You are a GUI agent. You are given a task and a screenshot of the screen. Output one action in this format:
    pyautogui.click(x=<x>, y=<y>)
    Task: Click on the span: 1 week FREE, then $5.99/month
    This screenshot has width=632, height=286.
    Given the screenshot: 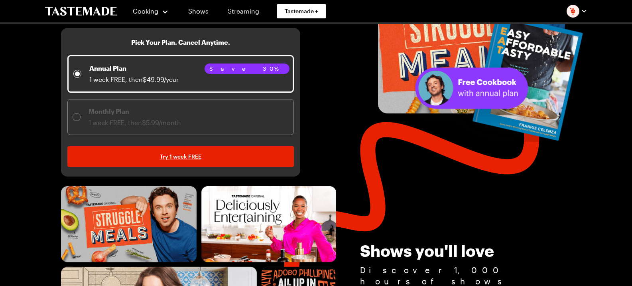 What is the action you would take?
    pyautogui.click(x=135, y=122)
    